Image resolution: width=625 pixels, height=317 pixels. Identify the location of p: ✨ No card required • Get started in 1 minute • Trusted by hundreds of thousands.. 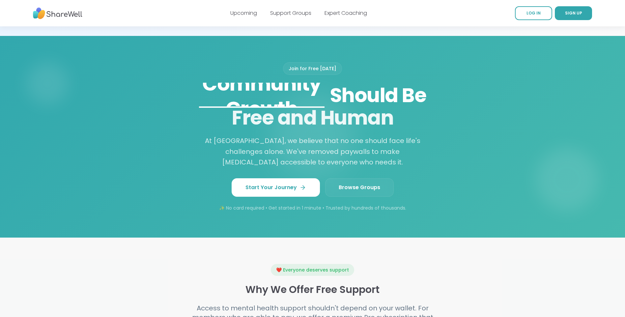
(312, 208).